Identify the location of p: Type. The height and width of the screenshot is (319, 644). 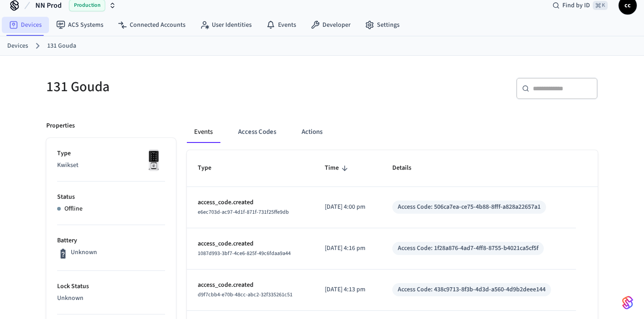
(111, 154).